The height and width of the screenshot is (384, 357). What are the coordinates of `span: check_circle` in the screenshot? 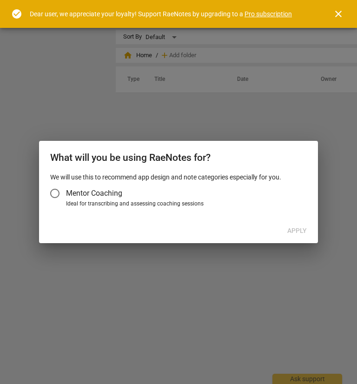 It's located at (17, 14).